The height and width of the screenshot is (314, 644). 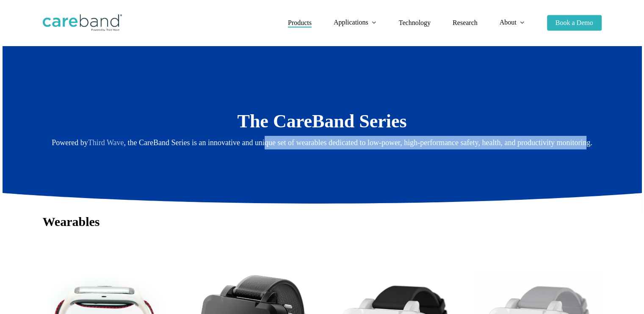 I want to click on a: Third Wave, so click(x=105, y=142).